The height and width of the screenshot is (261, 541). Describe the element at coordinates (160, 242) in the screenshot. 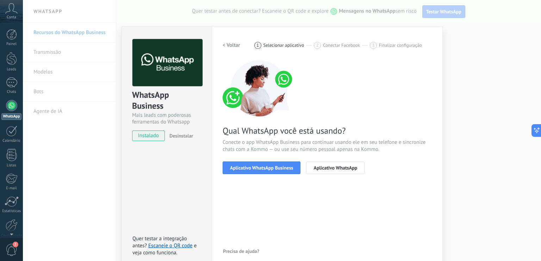

I see `span: Quer testar a integração antes?` at that location.